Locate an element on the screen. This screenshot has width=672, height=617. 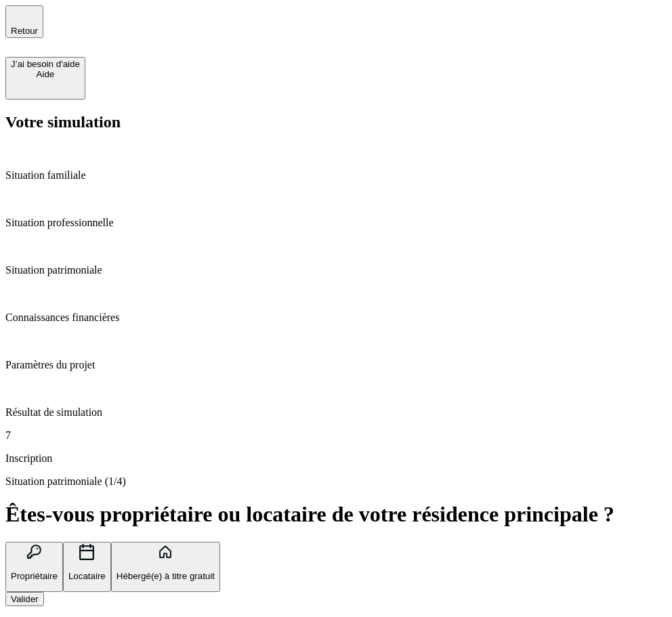
p: Situation patrimoniale (1/4) is located at coordinates (336, 482).